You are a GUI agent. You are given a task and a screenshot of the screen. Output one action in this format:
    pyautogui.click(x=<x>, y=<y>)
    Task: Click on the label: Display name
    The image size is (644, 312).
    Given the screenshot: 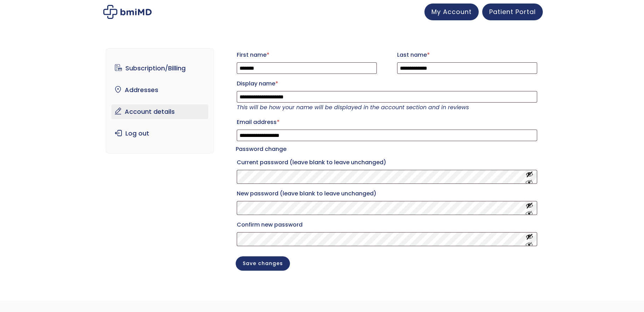 What is the action you would take?
    pyautogui.click(x=387, y=83)
    